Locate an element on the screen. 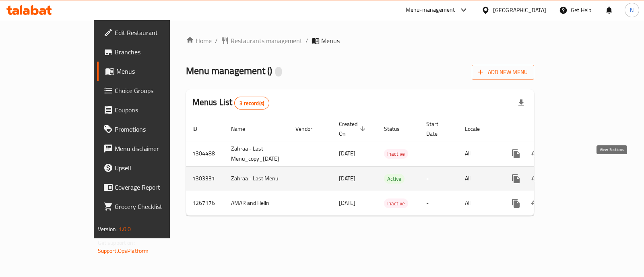 This screenshot has width=644, height=277. td: 1304488 is located at coordinates (206, 153).